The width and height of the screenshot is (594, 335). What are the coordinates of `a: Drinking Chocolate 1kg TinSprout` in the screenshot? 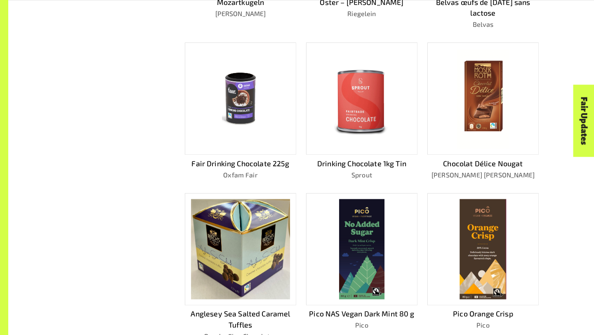 It's located at (361, 111).